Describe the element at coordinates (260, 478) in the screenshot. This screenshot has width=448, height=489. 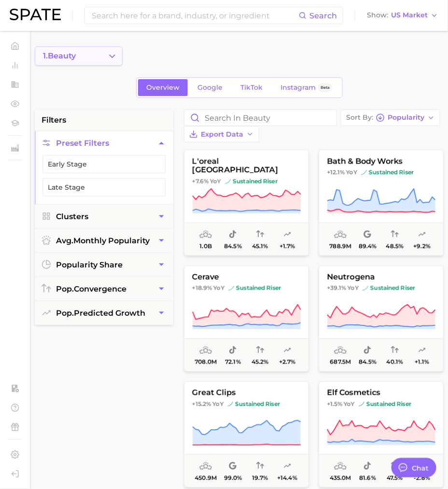
I see `span: 19.7%` at that location.